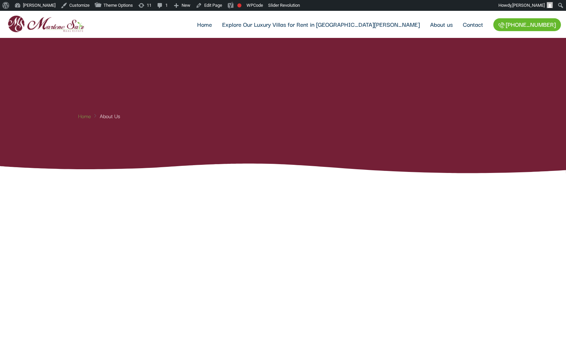  I want to click on div: Focus keyphrase not set, so click(239, 5).